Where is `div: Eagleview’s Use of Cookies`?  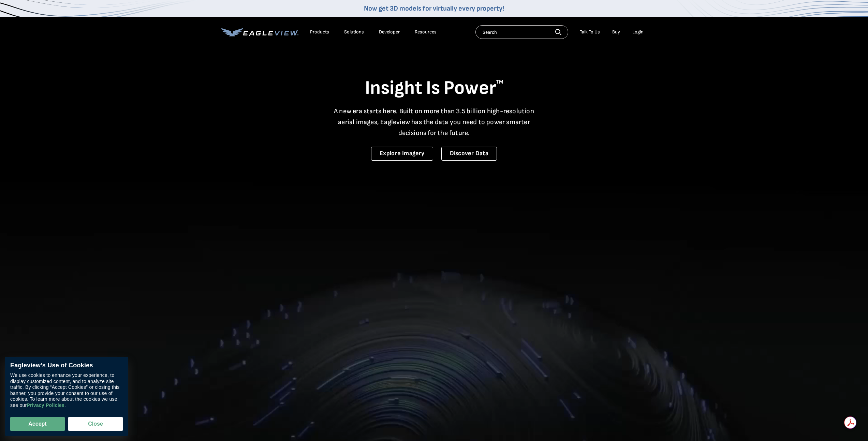 div: Eagleview’s Use of Cookies is located at coordinates (66, 365).